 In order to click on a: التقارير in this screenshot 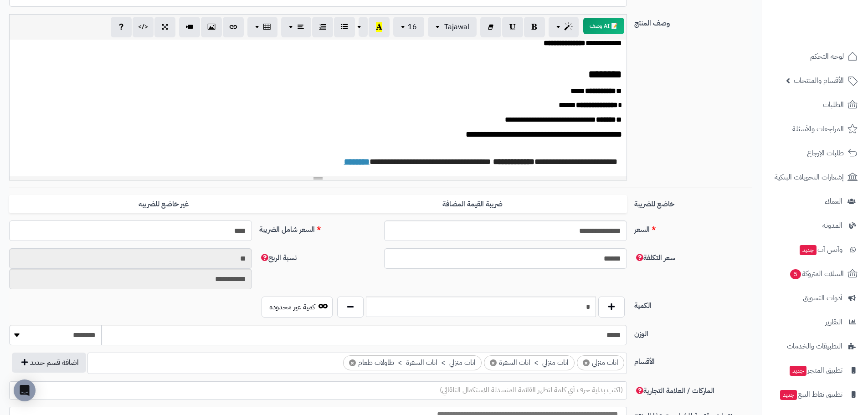, I will do `click(815, 322)`.